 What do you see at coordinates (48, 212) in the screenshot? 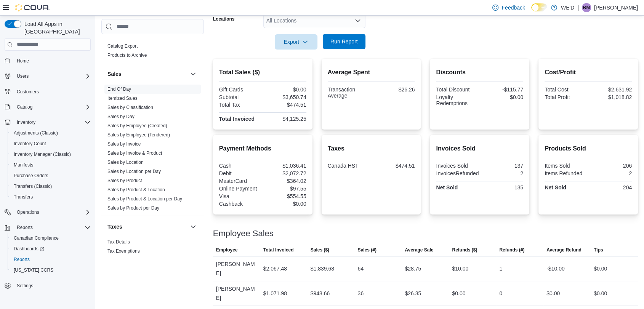
I see `button: Operations` at bounding box center [48, 212].